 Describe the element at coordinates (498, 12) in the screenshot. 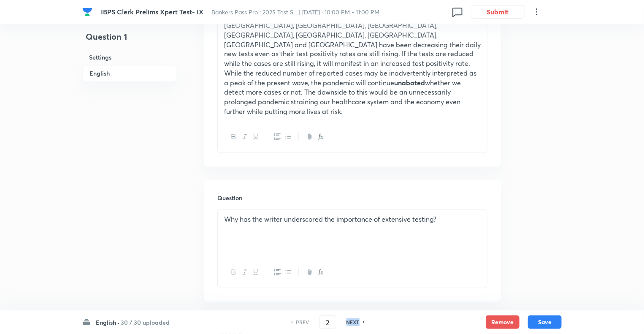

I see `button: Submit` at that location.